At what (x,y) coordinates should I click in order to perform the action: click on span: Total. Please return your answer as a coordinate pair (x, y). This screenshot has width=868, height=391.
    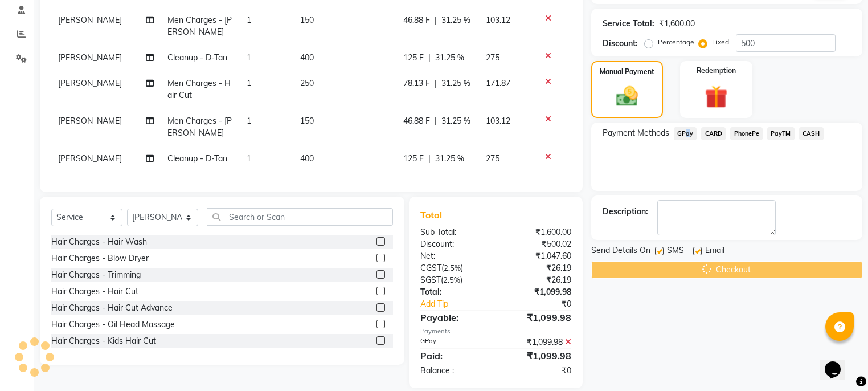
    Looking at the image, I should click on (434, 215).